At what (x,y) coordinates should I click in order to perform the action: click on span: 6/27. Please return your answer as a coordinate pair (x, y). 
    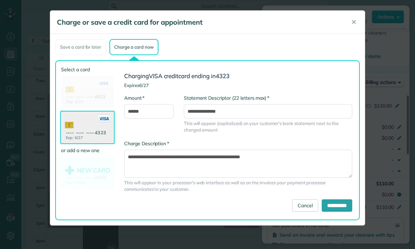
    Looking at the image, I should click on (144, 85).